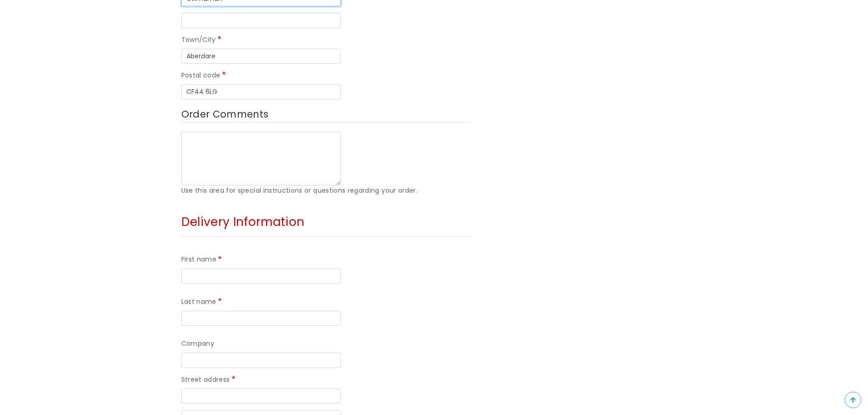 The image size is (868, 415). I want to click on label: Town/City, so click(202, 40).